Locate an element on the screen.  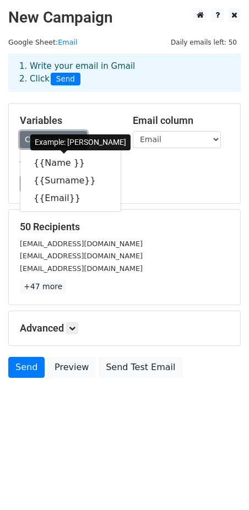
a: Copy/paste... is located at coordinates (53, 139).